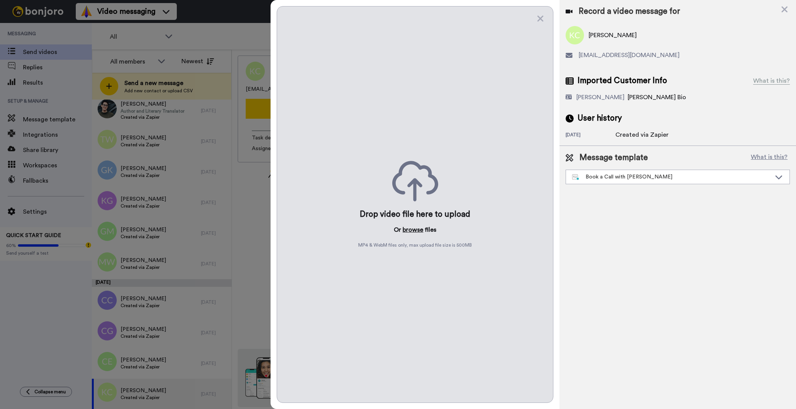 The width and height of the screenshot is (796, 409). What do you see at coordinates (77, 29) in the screenshot?
I see `div: message notification from Grant, 5w ago. Thanks for being with us for 4 months - it's flown by! H...` at bounding box center [77, 29].